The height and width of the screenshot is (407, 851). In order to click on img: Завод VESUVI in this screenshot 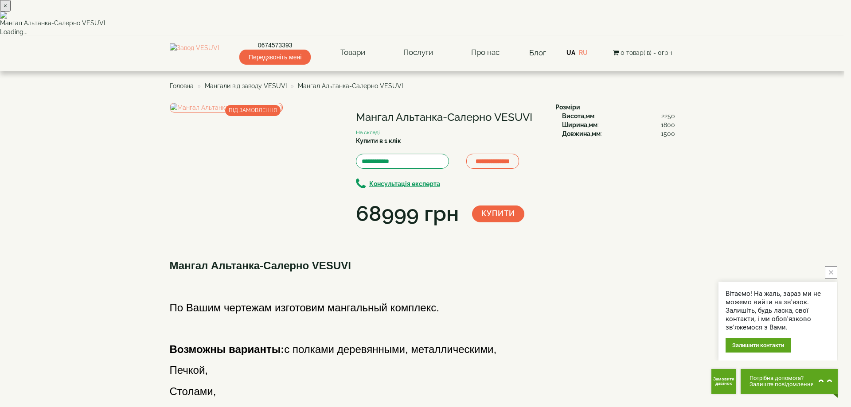, I will do `click(194, 53)`.